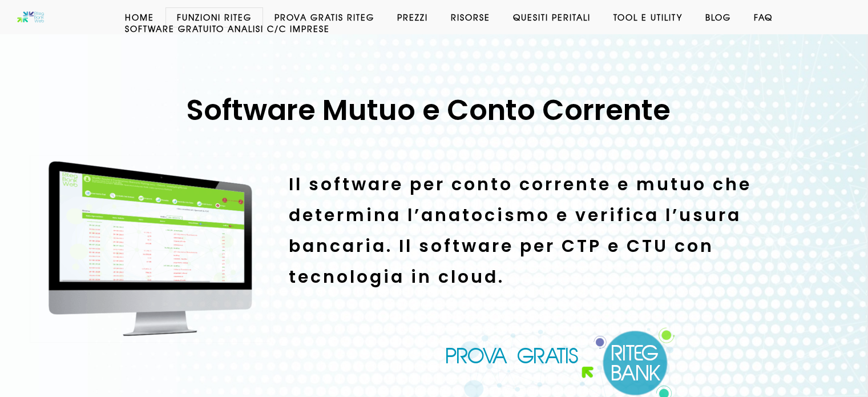  I want to click on h1: Software Mutuo e Conto Corrente, so click(428, 111).